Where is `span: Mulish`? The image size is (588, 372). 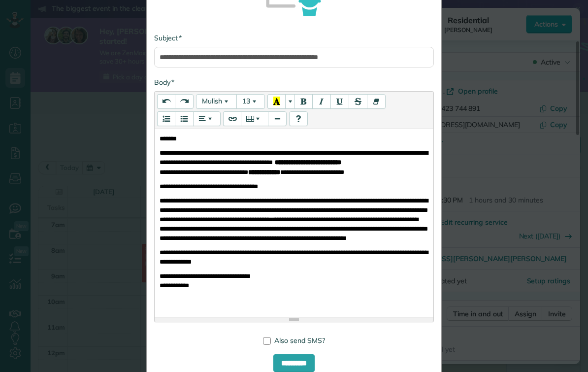
span: Mulish is located at coordinates (212, 101).